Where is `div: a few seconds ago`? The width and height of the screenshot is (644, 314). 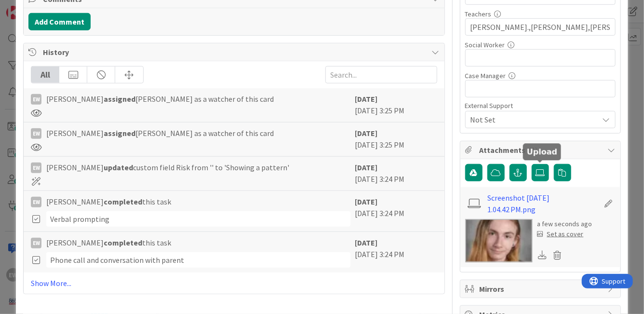
div: a few seconds ago is located at coordinates (565, 224).